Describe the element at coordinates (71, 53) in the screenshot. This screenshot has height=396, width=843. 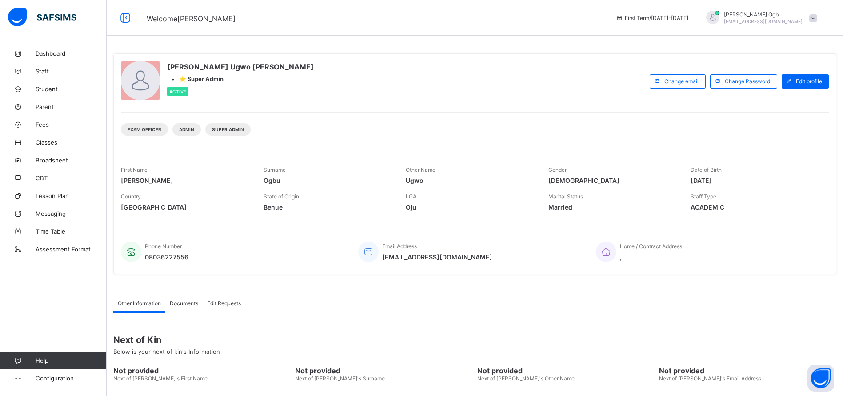
I see `span: Dashboard` at that location.